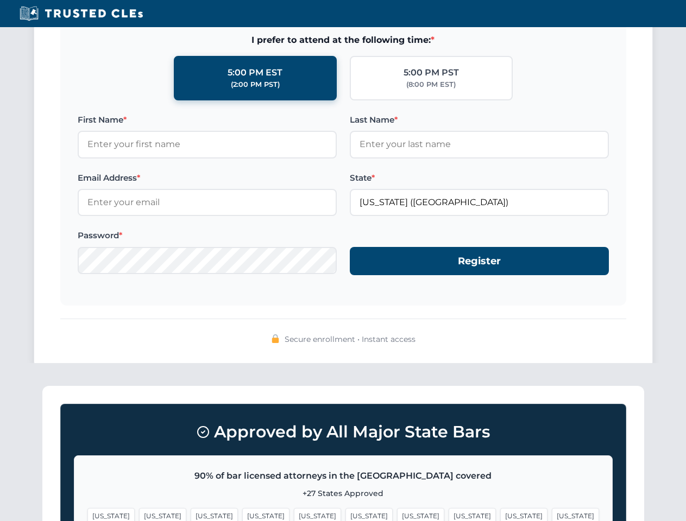 This screenshot has height=521, width=686. Describe the element at coordinates (479, 120) in the screenshot. I see `label: Last Name` at that location.